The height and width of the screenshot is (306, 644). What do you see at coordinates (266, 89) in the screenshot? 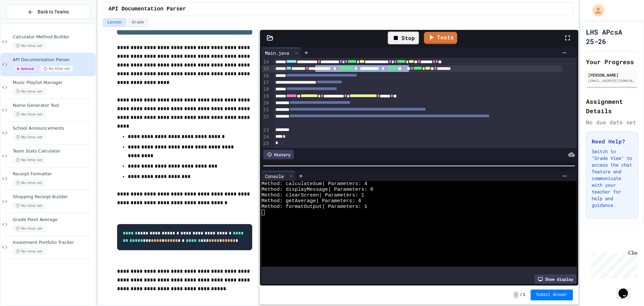
I see `div: 18` at bounding box center [266, 89].